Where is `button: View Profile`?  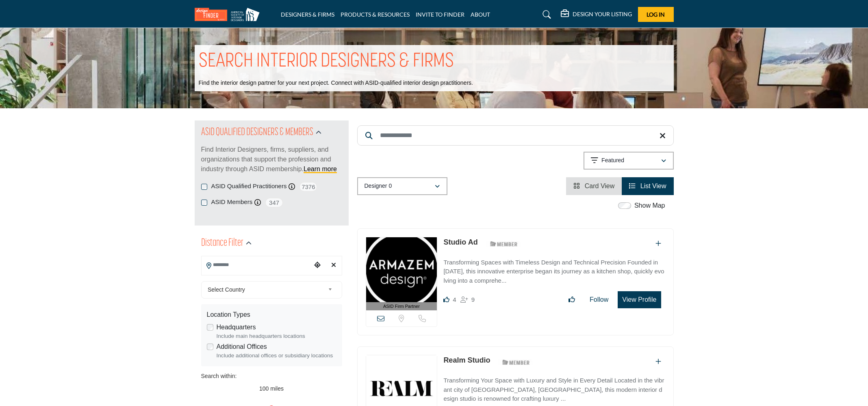
button: View Profile is located at coordinates (639, 300).